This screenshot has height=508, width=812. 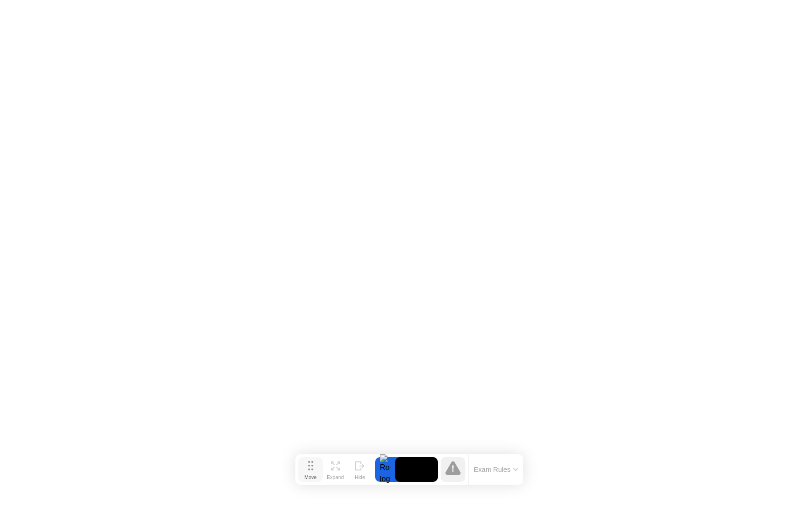 What do you see at coordinates (311, 470) in the screenshot?
I see `button: Move` at bounding box center [311, 470].